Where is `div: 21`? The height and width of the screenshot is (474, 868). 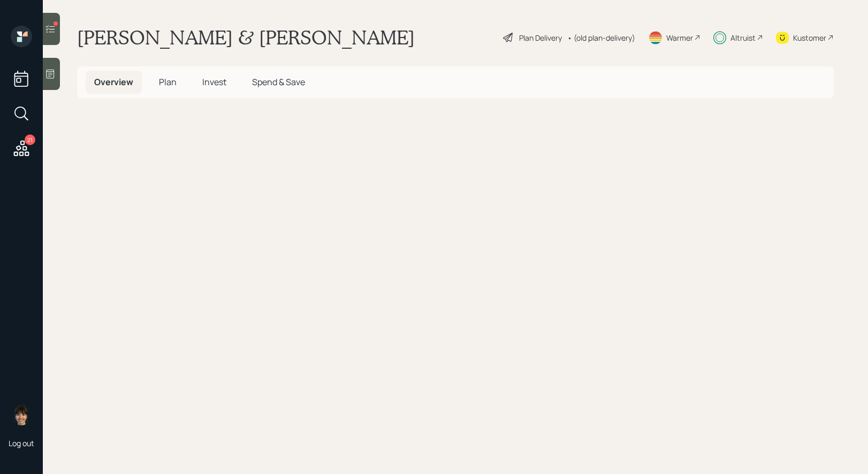
div: 21 is located at coordinates (30, 140).